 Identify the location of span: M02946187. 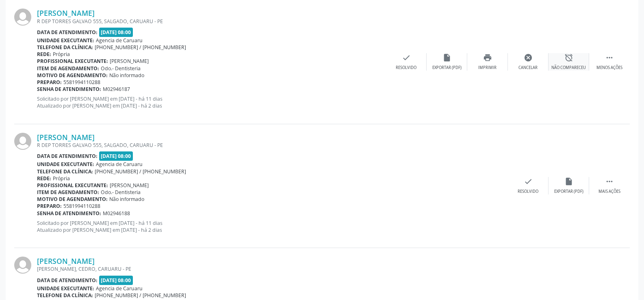
(116, 89).